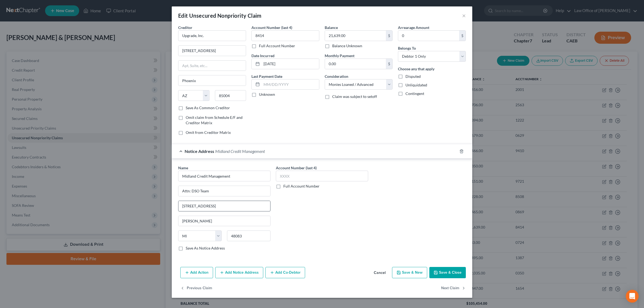 Image resolution: width=644 pixels, height=308 pixels. I want to click on span: Claim was subject to setoff, so click(355, 97).